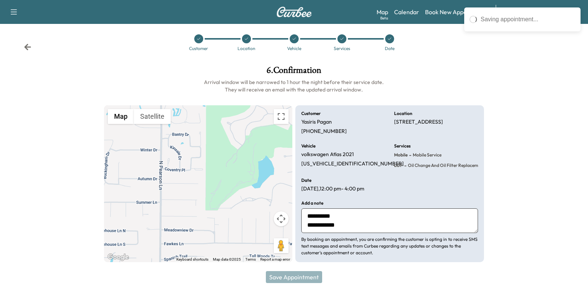 The width and height of the screenshot is (588, 292). Describe the element at coordinates (251, 259) in the screenshot. I see `a: Terms (opens in new tab)` at that location.